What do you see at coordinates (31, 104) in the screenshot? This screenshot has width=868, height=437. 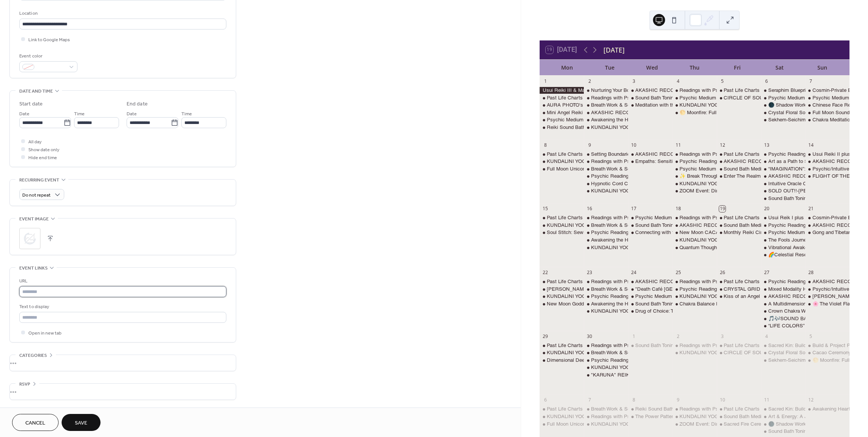 I see `div: Start date` at bounding box center [31, 104].